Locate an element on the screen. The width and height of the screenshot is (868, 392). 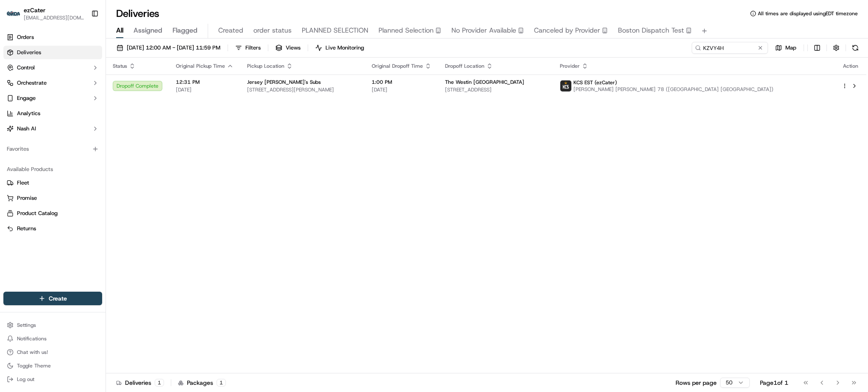
span: Status is located at coordinates (120, 66).